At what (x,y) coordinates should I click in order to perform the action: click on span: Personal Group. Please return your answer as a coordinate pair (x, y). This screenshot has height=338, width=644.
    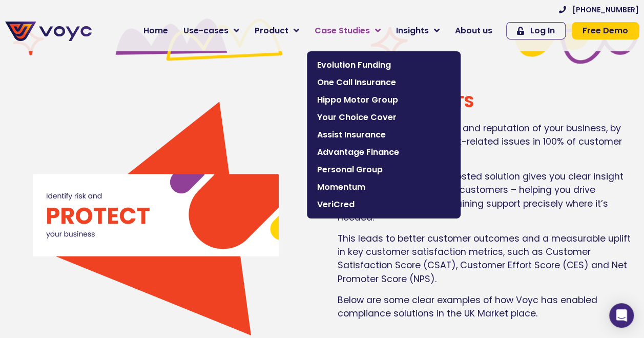
    Looking at the image, I should click on (384, 170).